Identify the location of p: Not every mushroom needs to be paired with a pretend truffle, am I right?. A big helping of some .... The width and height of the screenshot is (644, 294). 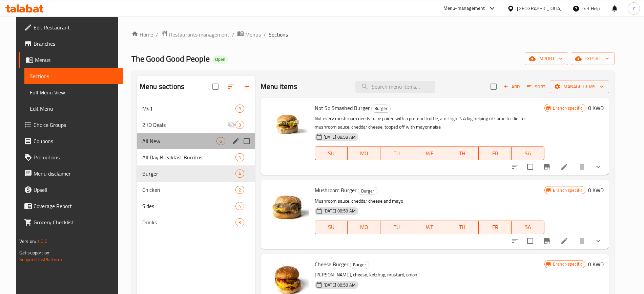
(430, 123).